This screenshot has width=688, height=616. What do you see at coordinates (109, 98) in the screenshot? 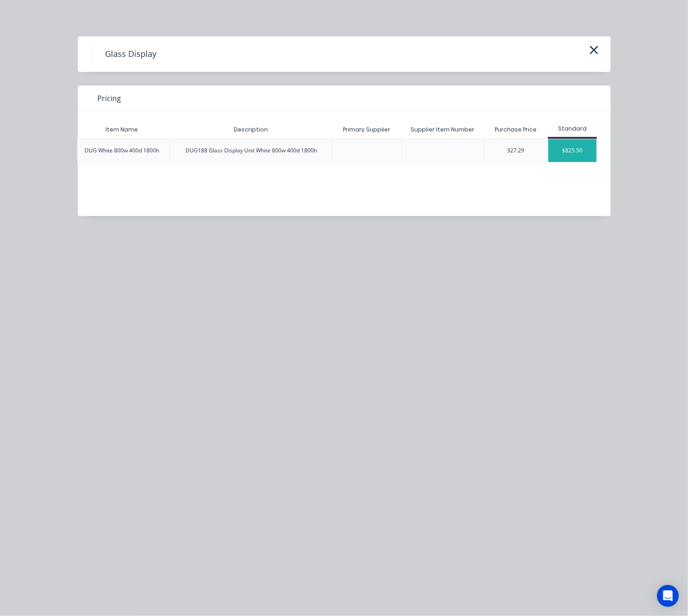
I see `span: Pricing` at bounding box center [109, 98].